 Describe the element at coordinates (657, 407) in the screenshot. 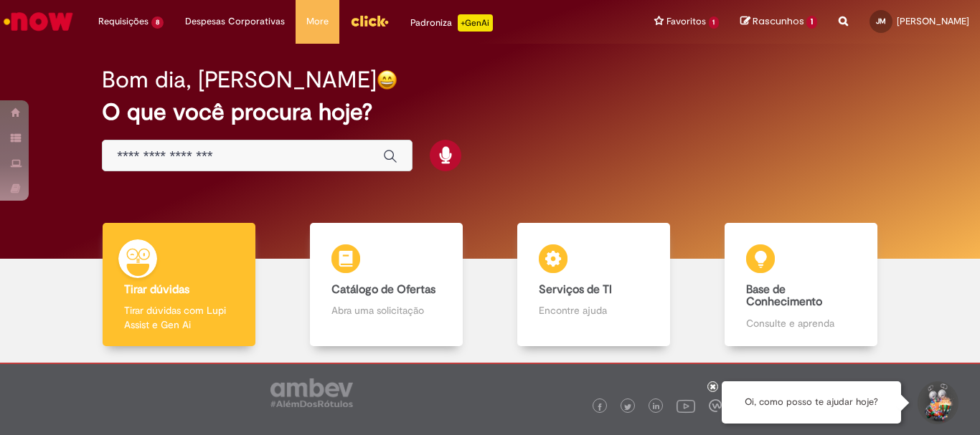

I see `img: logo_footer_linkedin.png` at that location.